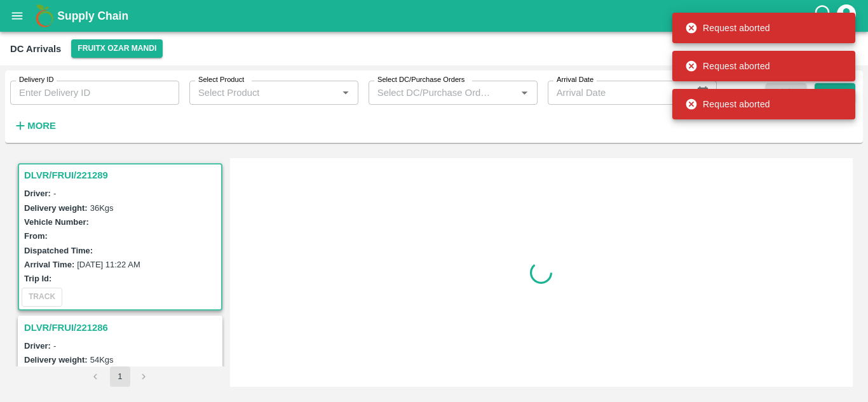  I want to click on div: DC Arrivals, so click(36, 49).